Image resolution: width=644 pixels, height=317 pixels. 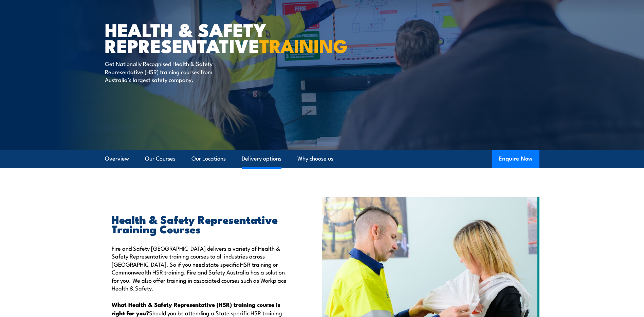 I want to click on h1: Health & Safety Representative, so click(x=189, y=37).